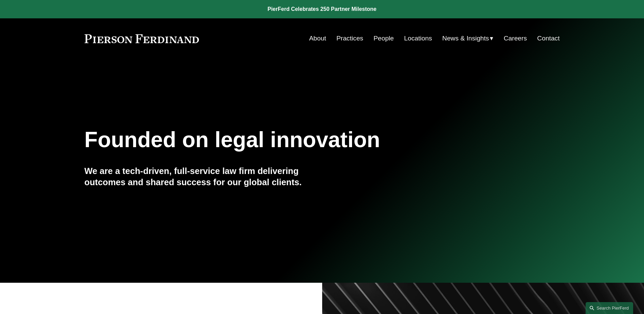 The height and width of the screenshot is (314, 644). What do you see at coordinates (610, 308) in the screenshot?
I see `a: Search this site` at bounding box center [610, 308].